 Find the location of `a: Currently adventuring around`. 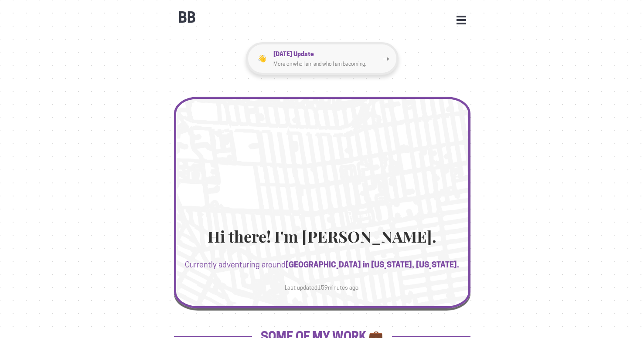

a: Currently adventuring around is located at coordinates (322, 264).